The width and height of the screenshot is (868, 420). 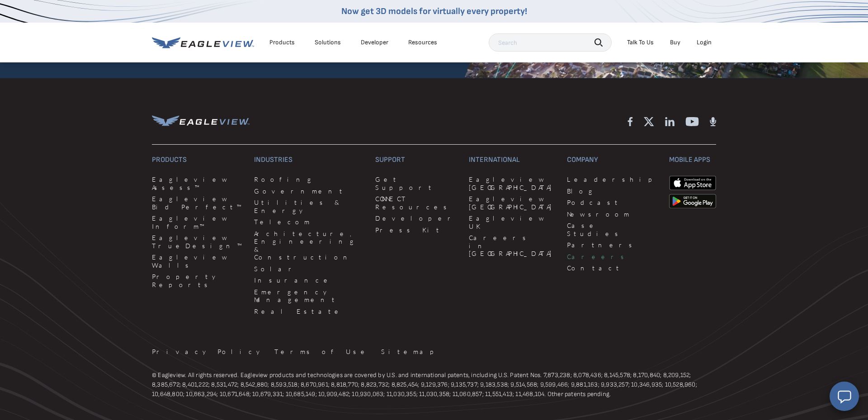 I want to click on a: CONNECT Resources, so click(x=416, y=202).